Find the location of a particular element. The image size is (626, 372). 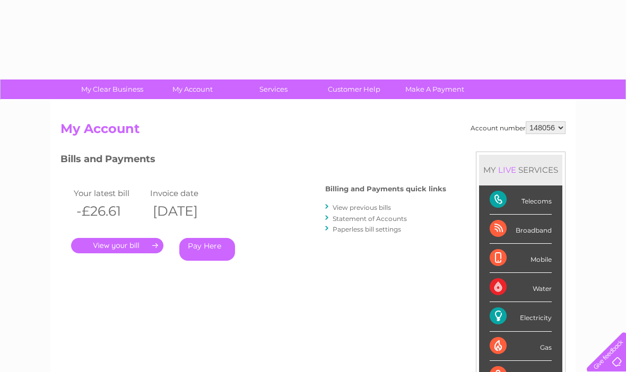

h4: Billing and Payments quick links is located at coordinates (386, 189).